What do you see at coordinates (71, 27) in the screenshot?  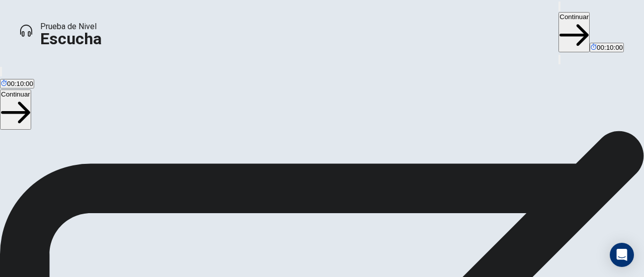 I see `span: Prueba de Nivel` at bounding box center [71, 27].